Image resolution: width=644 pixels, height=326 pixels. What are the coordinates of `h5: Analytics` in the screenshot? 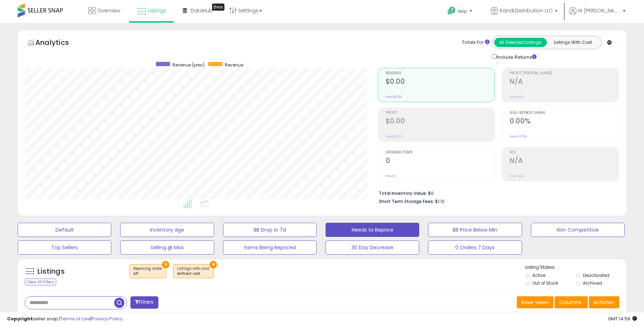 It's located at (59, 43).